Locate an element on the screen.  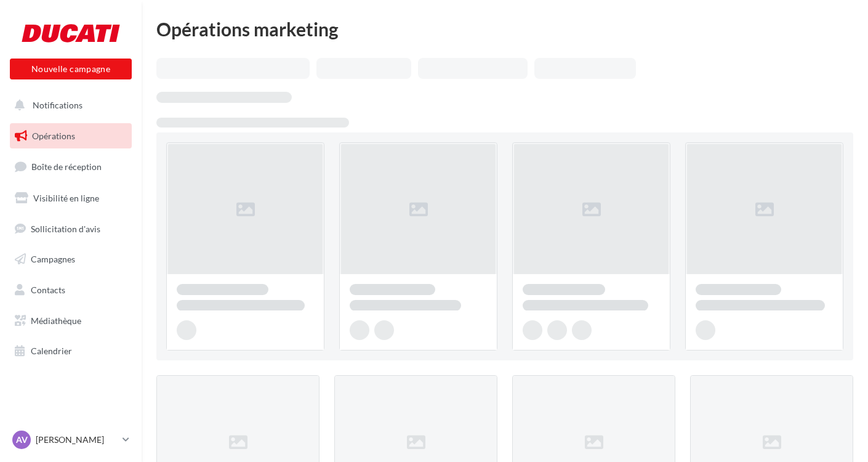
span: Campagnes is located at coordinates (53, 259).